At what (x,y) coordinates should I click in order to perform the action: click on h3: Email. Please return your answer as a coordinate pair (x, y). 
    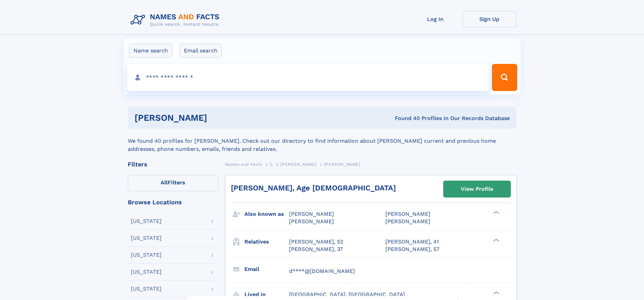
    Looking at the image, I should click on (267, 269).